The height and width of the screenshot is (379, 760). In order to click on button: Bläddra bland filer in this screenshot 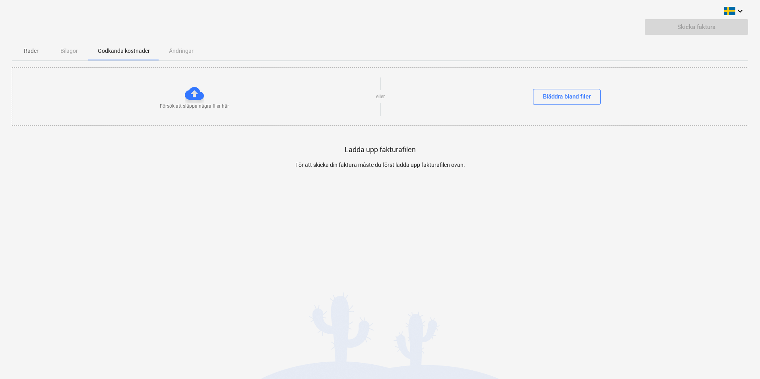, I will do `click(567, 97)`.